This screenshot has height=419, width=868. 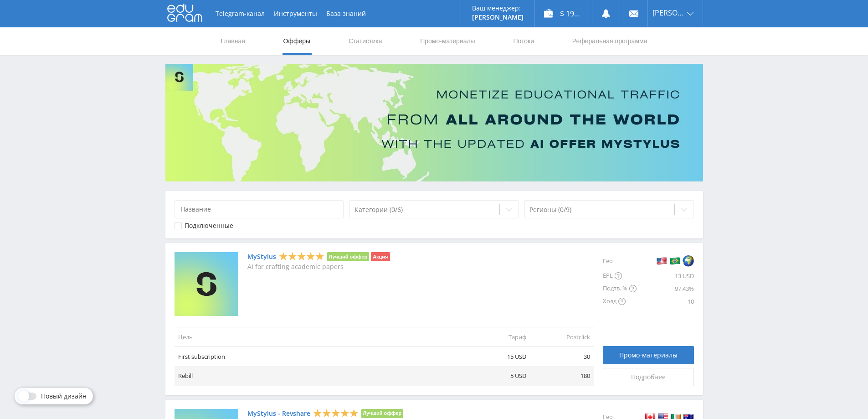 What do you see at coordinates (619, 275) in the screenshot?
I see `div: EPL` at bounding box center [619, 275].